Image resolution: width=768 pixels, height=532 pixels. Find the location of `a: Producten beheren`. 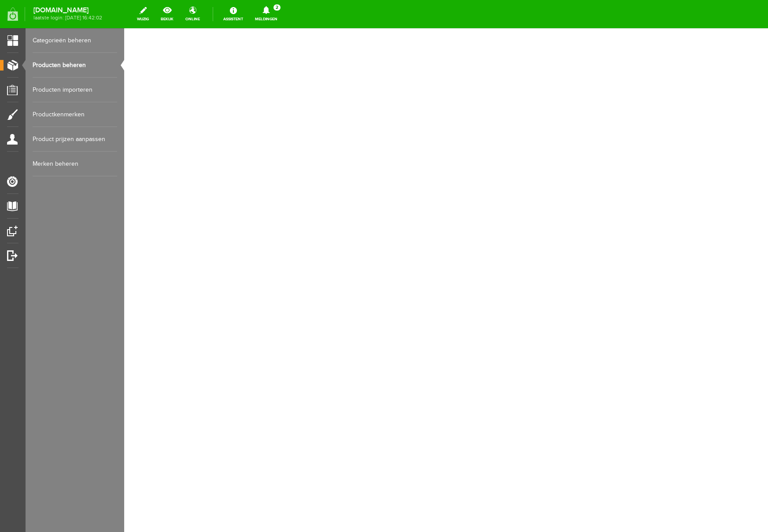

a: Producten beheren is located at coordinates (75, 65).